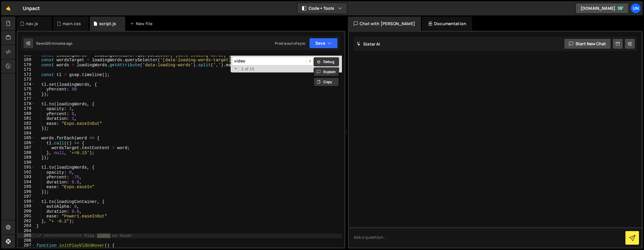 The width and height of the screenshot is (644, 250). What do you see at coordinates (26, 182) in the screenshot?
I see `div: 194` at bounding box center [26, 182].